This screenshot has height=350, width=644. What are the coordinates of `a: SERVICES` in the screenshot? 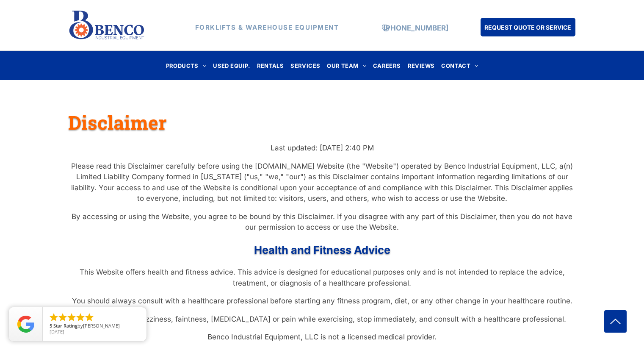 It's located at (305, 65).